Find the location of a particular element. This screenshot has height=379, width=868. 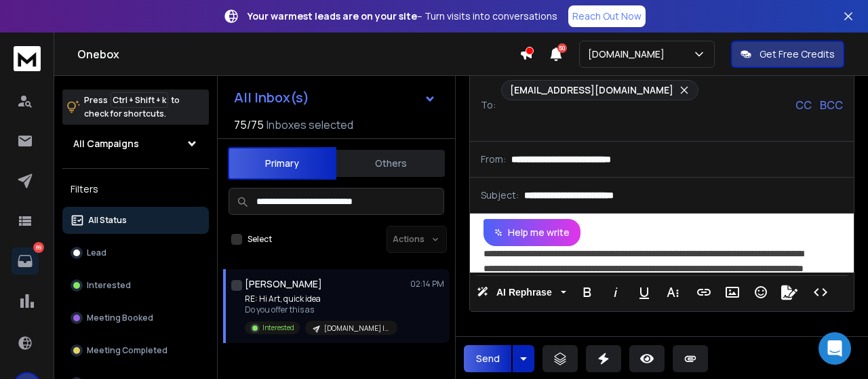

p: Get Free Credits is located at coordinates (797, 54).